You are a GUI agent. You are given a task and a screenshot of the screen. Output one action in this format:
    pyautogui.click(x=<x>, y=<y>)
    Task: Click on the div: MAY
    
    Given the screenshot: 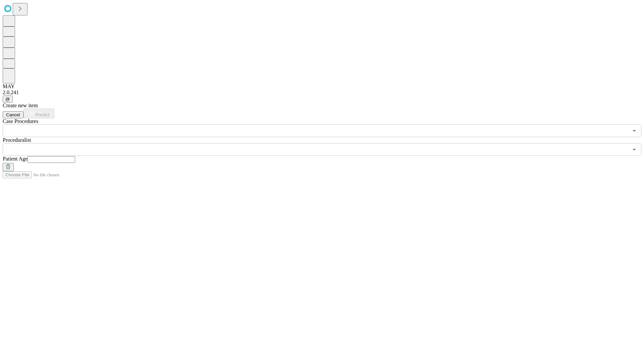 What is the action you would take?
    pyautogui.click(x=322, y=87)
    